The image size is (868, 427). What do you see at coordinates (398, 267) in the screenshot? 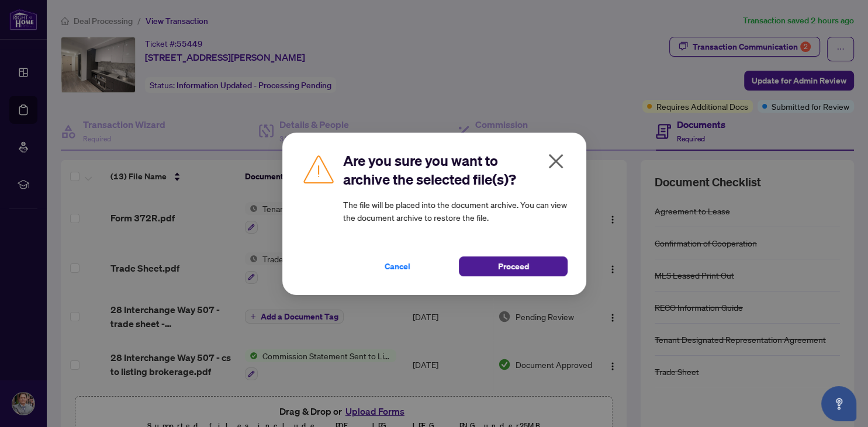
I see `span: Cancel` at bounding box center [398, 267].